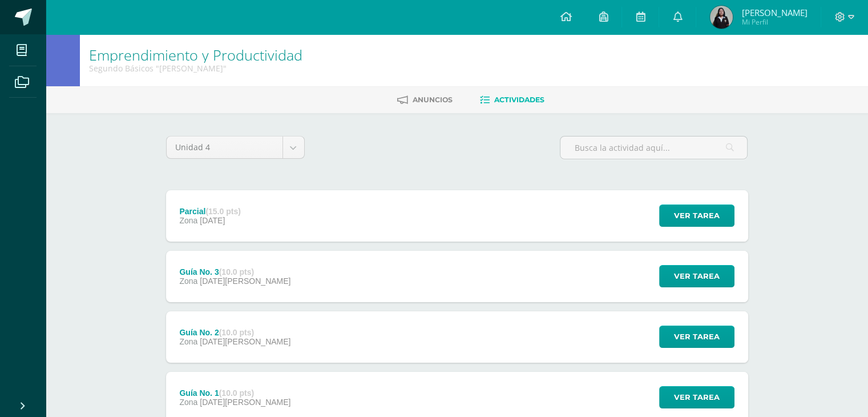 Image resolution: width=868 pixels, height=417 pixels. Describe the element at coordinates (520, 99) in the screenshot. I see `span: Actividades` at that location.